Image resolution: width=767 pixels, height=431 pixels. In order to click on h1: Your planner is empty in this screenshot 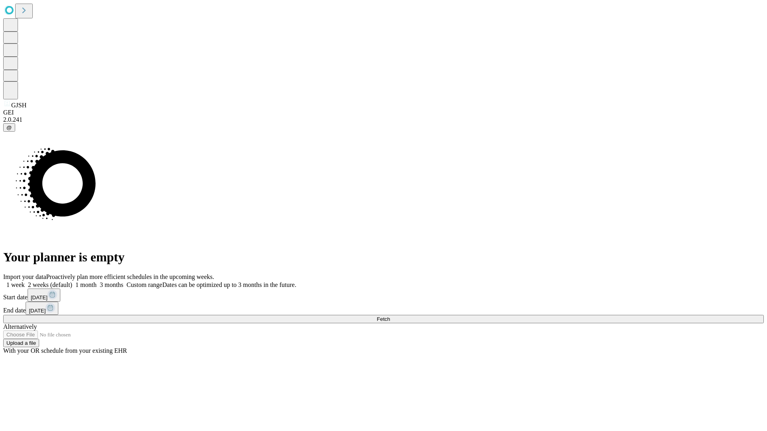, I will do `click(383, 257)`.